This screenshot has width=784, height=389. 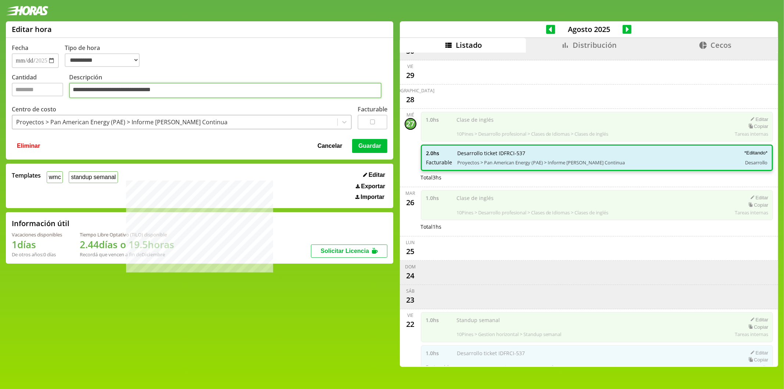 I want to click on h2: Información útil, so click(x=40, y=223).